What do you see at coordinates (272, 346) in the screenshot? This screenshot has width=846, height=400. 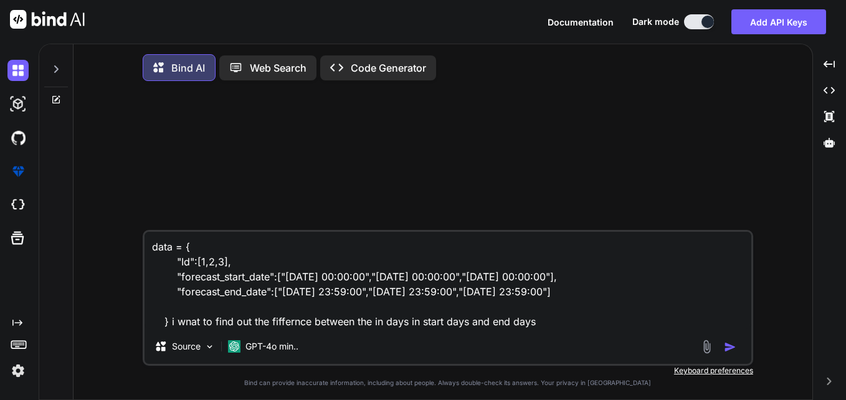 I see `p: GPT-4o min..` at bounding box center [272, 346].